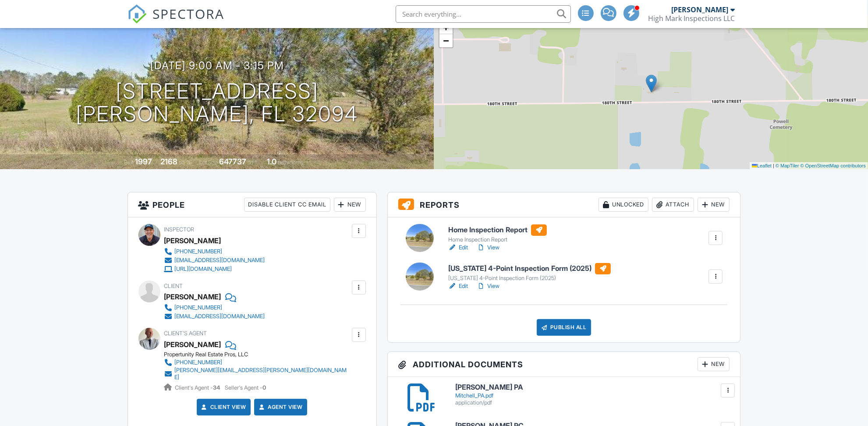 This screenshot has width=868, height=426. What do you see at coordinates (446, 41) in the screenshot?
I see `a: Zoom out` at bounding box center [446, 41].